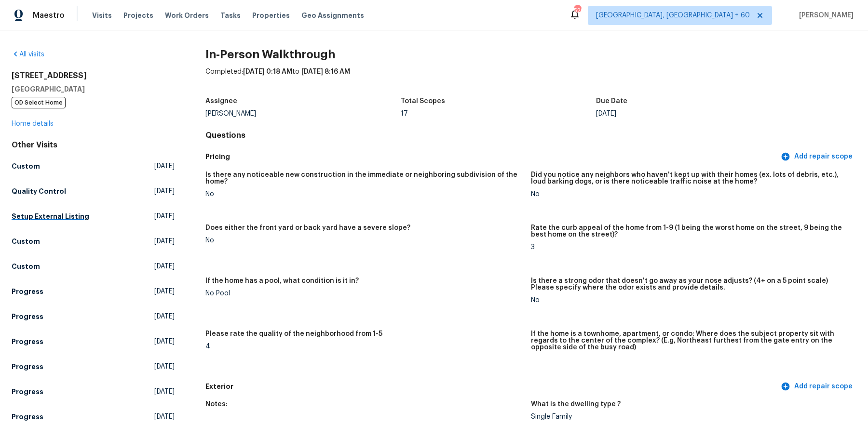 This screenshot has height=437, width=868. What do you see at coordinates (32, 124) in the screenshot?
I see `a: Home details` at bounding box center [32, 124].